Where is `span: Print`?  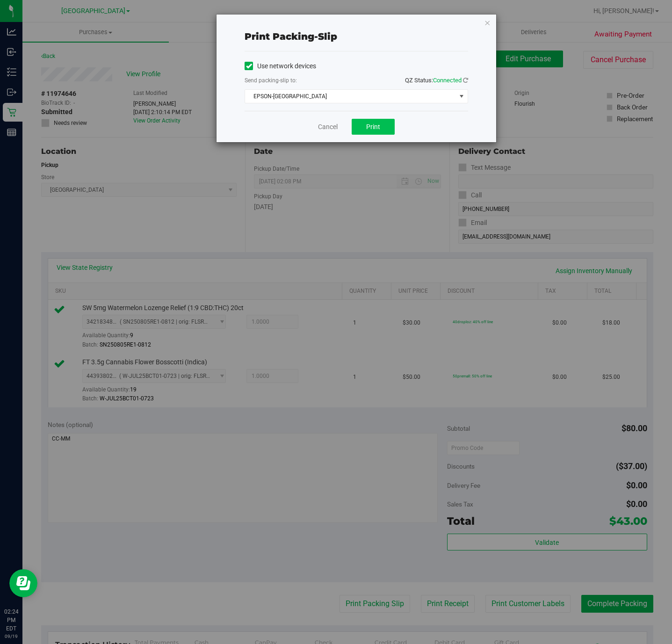
span: Print is located at coordinates (374, 127).